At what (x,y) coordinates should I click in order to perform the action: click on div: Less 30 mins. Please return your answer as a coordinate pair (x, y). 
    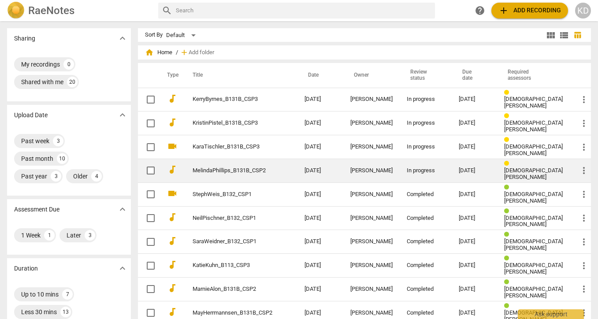
    Looking at the image, I should click on (39, 312).